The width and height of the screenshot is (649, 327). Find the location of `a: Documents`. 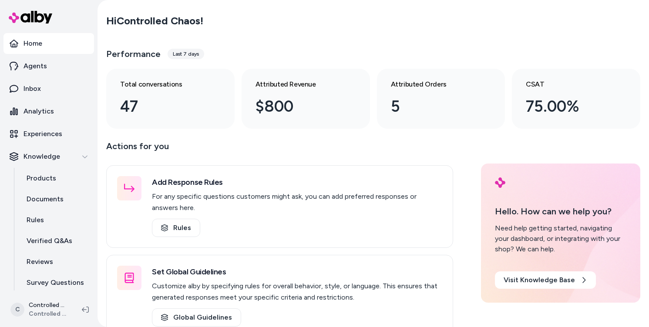

a: Documents is located at coordinates (56, 199).